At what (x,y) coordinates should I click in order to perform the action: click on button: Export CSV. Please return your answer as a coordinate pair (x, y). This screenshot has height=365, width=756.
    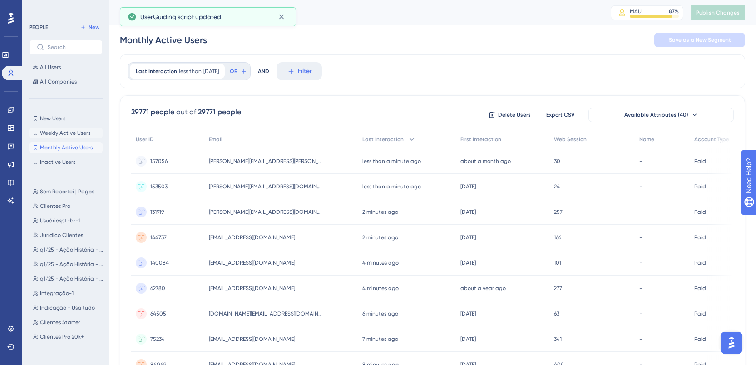
    Looking at the image, I should click on (560, 115).